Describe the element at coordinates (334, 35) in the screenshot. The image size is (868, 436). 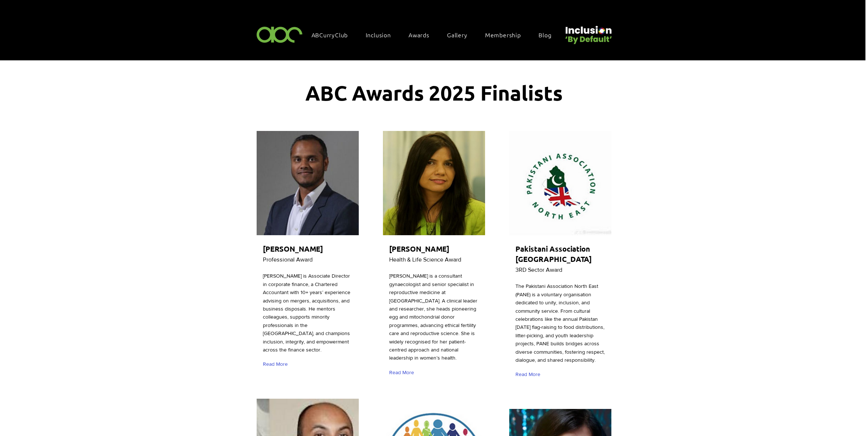
I see `a: ABCurryClub` at that location.